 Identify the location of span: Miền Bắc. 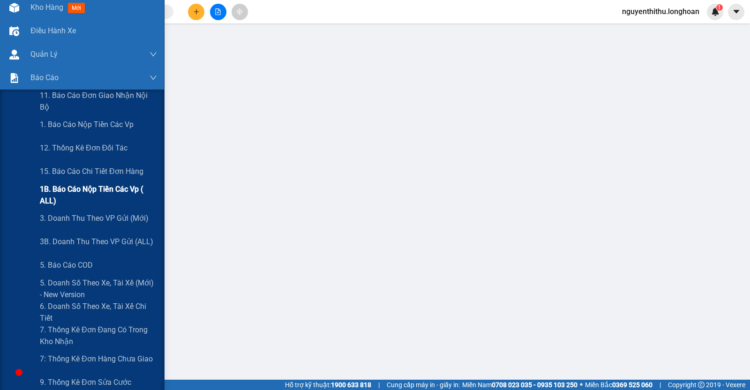
(619, 385).